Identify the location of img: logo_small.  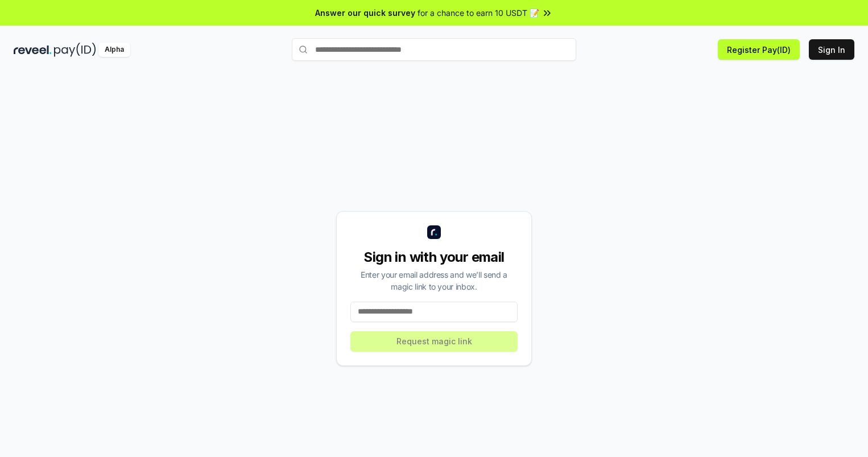
(434, 232).